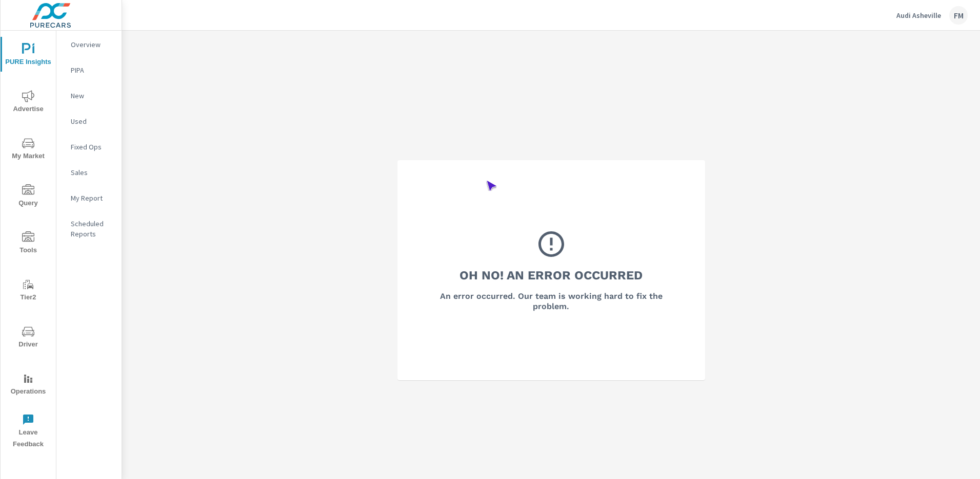  Describe the element at coordinates (28, 338) in the screenshot. I see `span: Driver` at that location.